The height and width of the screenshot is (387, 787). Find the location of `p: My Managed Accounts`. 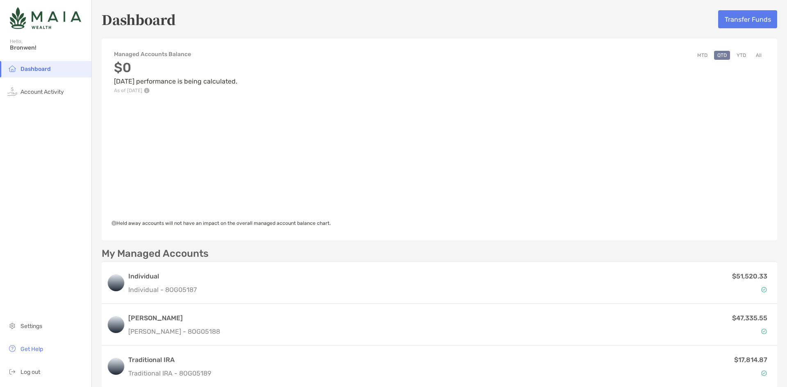

p: My Managed Accounts is located at coordinates (155, 254).